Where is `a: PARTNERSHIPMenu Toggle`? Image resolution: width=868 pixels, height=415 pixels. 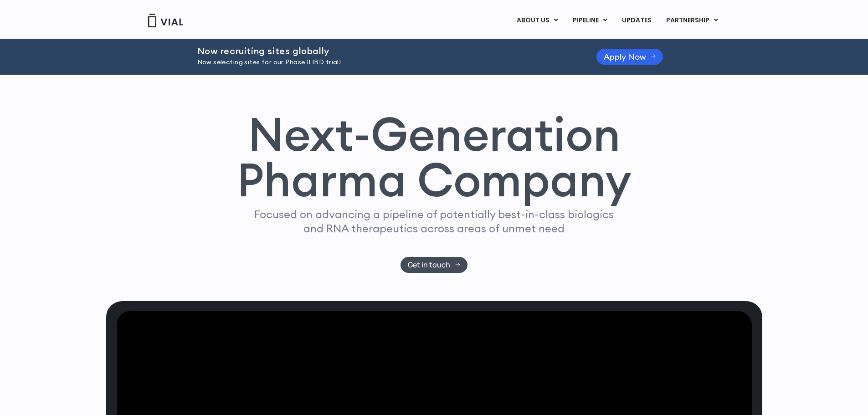 a: PARTNERSHIPMenu Toggle is located at coordinates (692, 20).